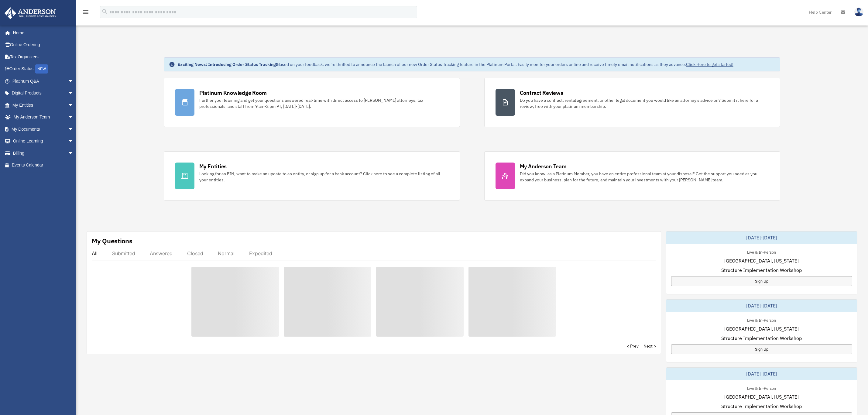 Image resolution: width=868 pixels, height=415 pixels. What do you see at coordinates (233, 93) in the screenshot?
I see `div: Platinum Knowledge Room` at bounding box center [233, 93].